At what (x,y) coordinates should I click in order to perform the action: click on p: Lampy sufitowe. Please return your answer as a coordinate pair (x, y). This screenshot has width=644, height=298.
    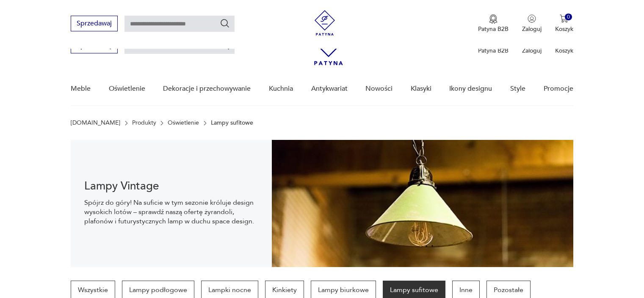
    Looking at the image, I should click on (232, 123).